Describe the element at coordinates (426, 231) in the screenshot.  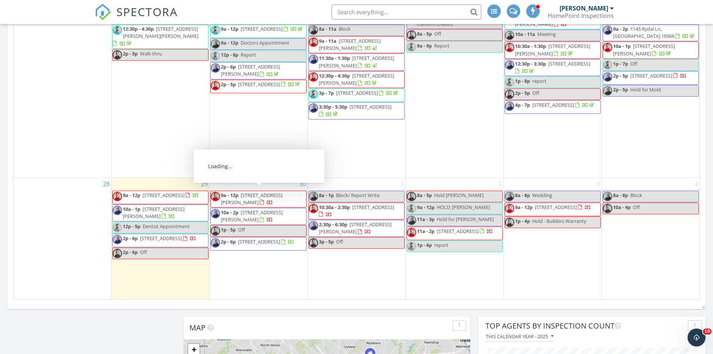
I see `span: 11a - 2p` at that location.